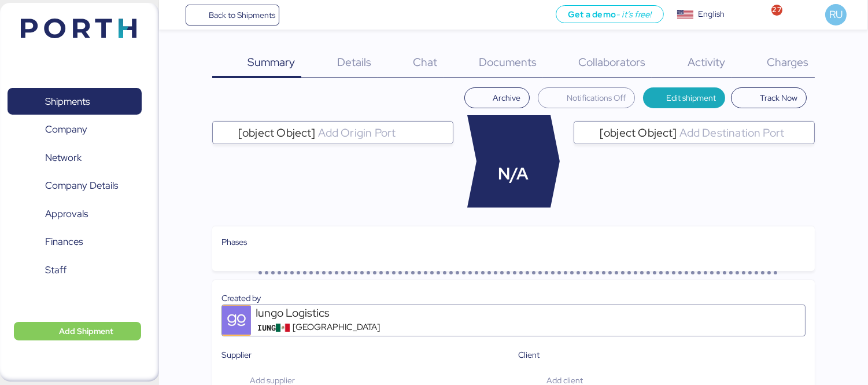 Image resolution: width=868 pixels, height=385 pixels. Describe the element at coordinates (67, 101) in the screenshot. I see `span: Shipments` at that location.